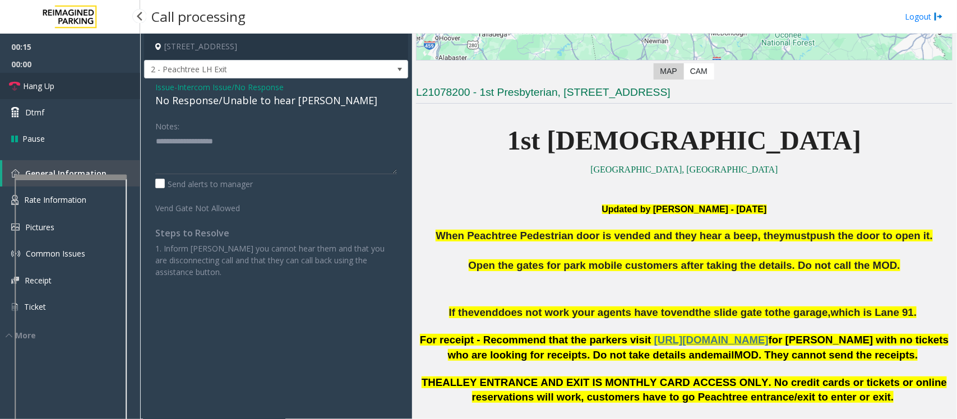 This screenshot has width=957, height=419. What do you see at coordinates (923, 16) in the screenshot?
I see `a: Logout` at bounding box center [923, 16].